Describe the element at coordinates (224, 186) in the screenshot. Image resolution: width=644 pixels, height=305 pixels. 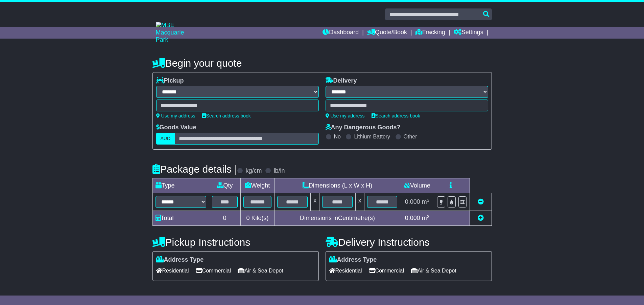
I see `td: Qty` at that location.